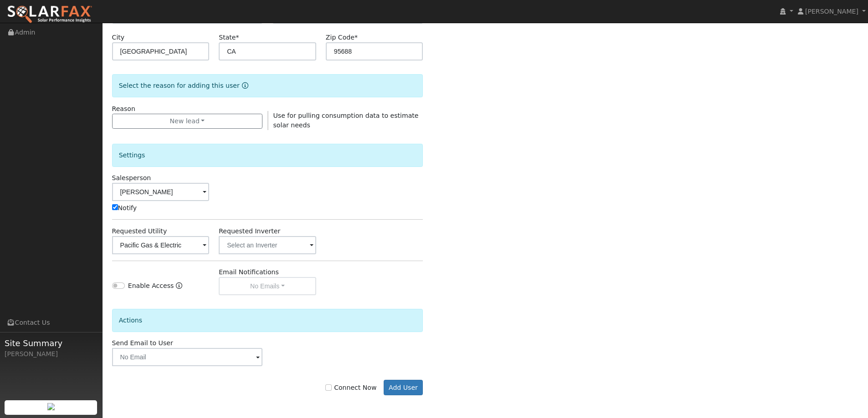 The height and width of the screenshot is (418, 868). I want to click on label: Requested Inverter, so click(249, 231).